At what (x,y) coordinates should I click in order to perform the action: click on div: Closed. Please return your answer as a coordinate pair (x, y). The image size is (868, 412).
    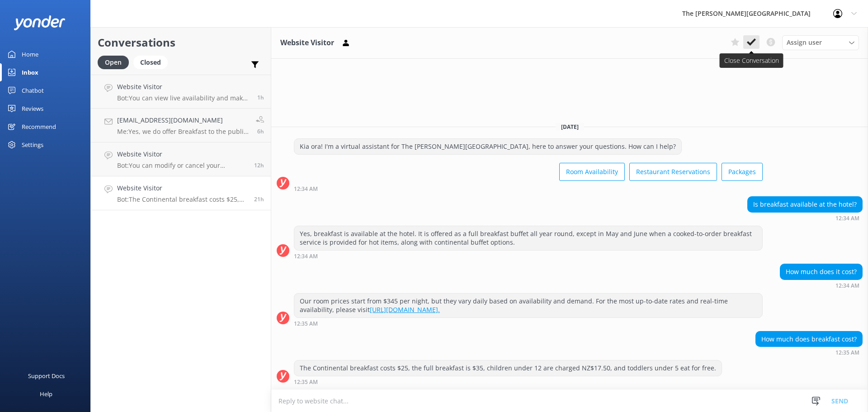
    Looking at the image, I should click on (150, 62).